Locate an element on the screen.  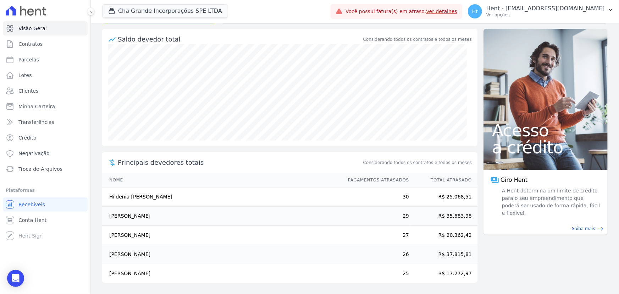
div: Plataformas is located at coordinates (45, 190).